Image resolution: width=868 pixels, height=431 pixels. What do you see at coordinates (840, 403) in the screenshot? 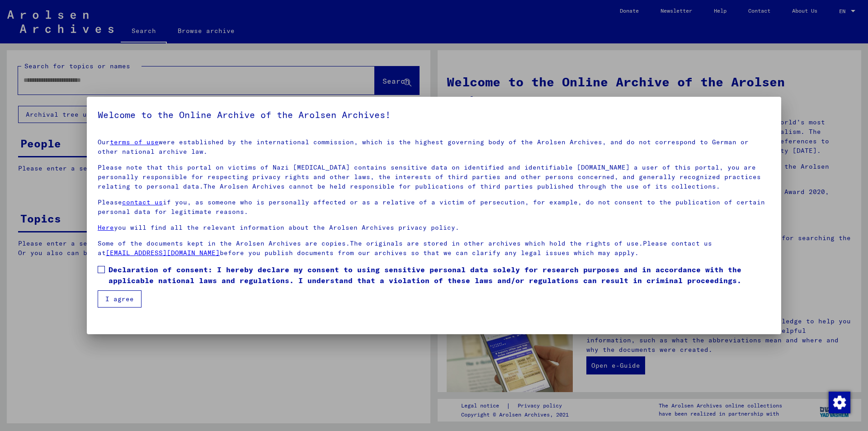
I see `img: Change consent` at bounding box center [840, 403].